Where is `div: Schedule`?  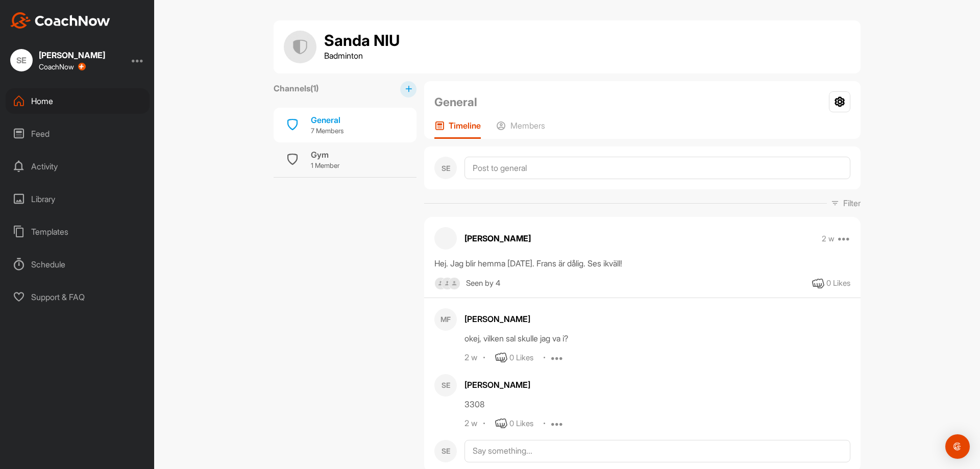 div: Schedule is located at coordinates (77, 264).